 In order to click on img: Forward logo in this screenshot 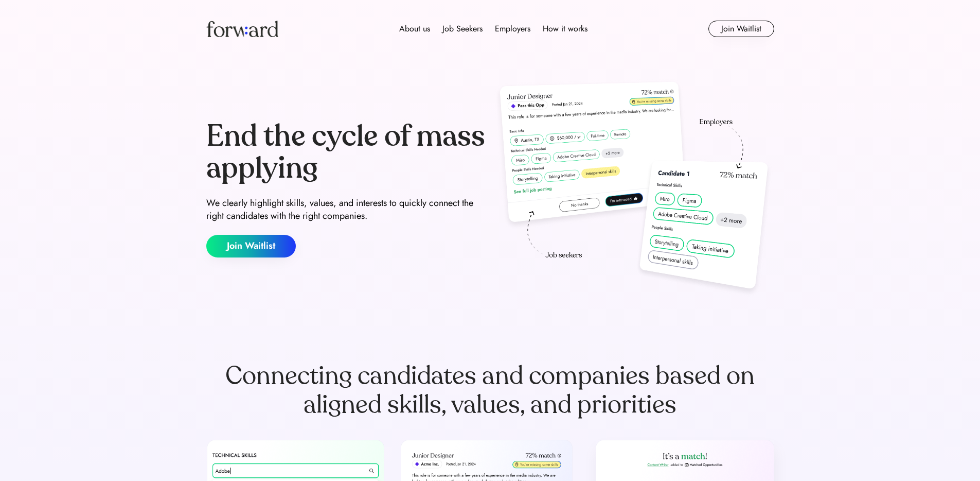, I will do `click(242, 29)`.